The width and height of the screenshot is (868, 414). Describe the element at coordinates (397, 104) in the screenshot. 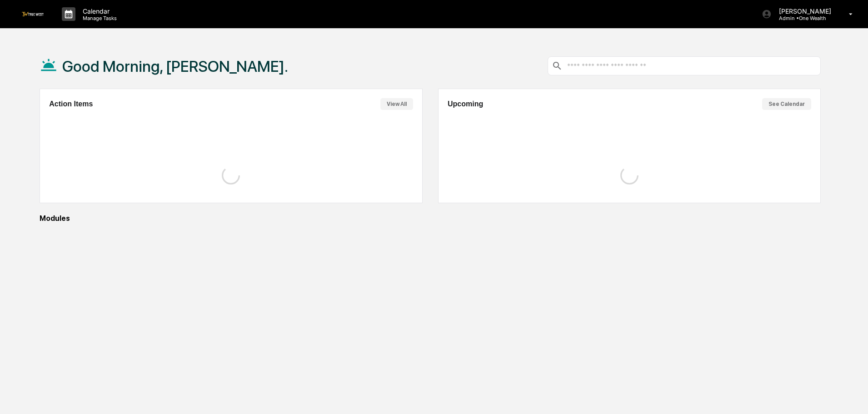

I see `a: View All` at that location.